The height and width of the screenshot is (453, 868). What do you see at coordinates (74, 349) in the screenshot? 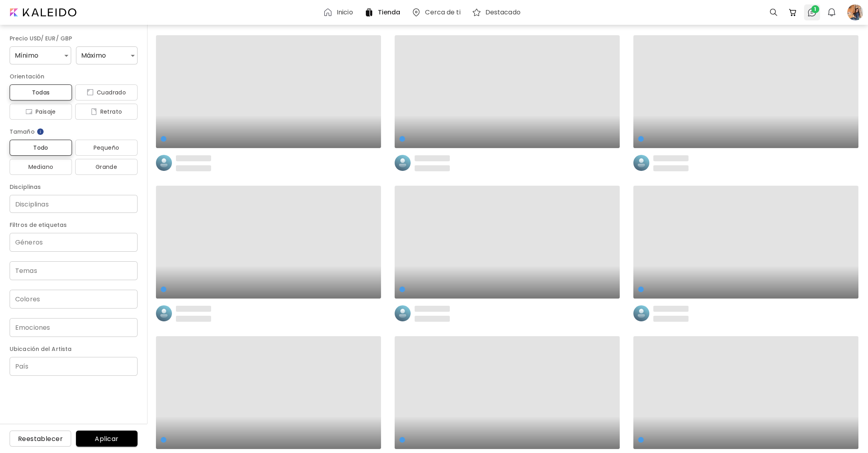
I see `h6: Ubicación del Artista` at bounding box center [74, 349].